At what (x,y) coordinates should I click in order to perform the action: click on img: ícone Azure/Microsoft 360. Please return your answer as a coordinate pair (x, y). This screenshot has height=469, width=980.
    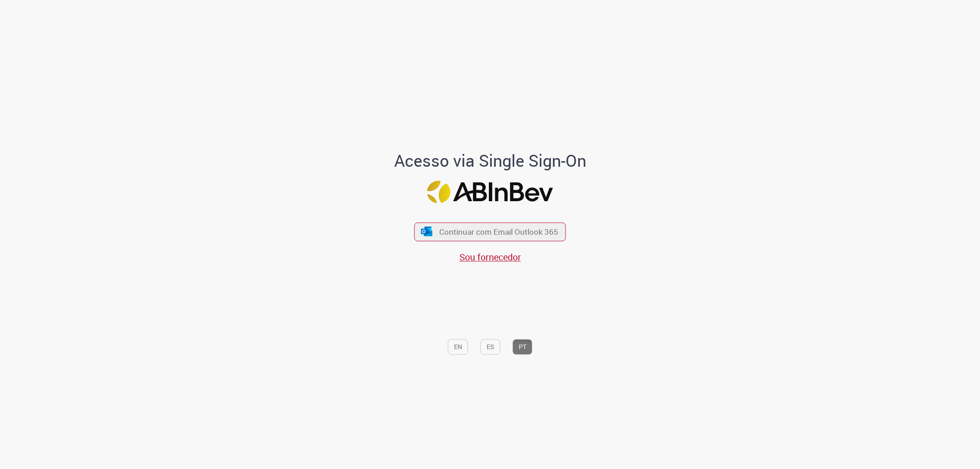
    Looking at the image, I should click on (427, 231).